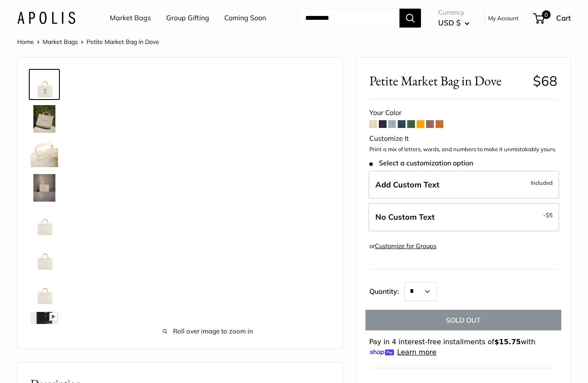  Describe the element at coordinates (245, 18) in the screenshot. I see `a: Coming Soon` at that location.